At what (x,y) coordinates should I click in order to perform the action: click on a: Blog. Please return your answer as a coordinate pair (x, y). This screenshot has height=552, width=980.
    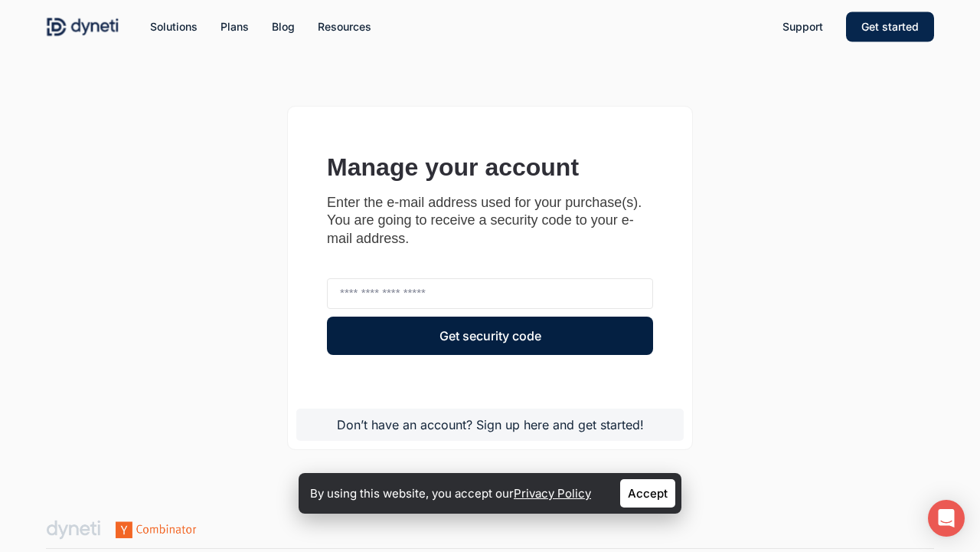
    Looking at the image, I should click on (283, 27).